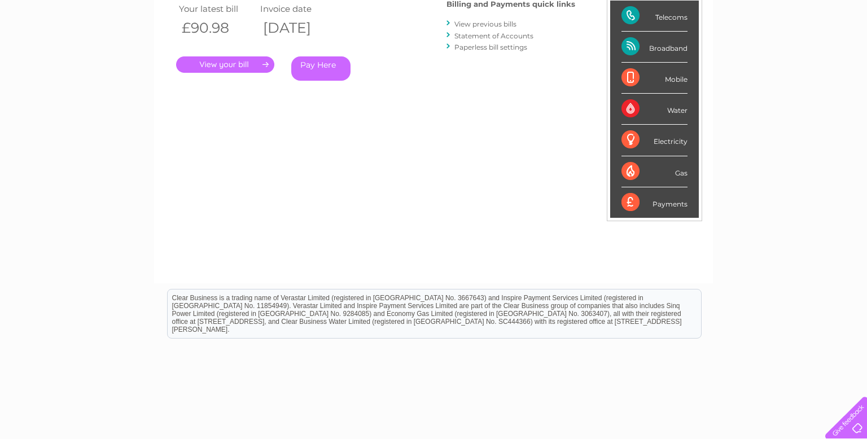  What do you see at coordinates (693, 12) in the screenshot?
I see `span: 0333 014 3131` at bounding box center [693, 12].